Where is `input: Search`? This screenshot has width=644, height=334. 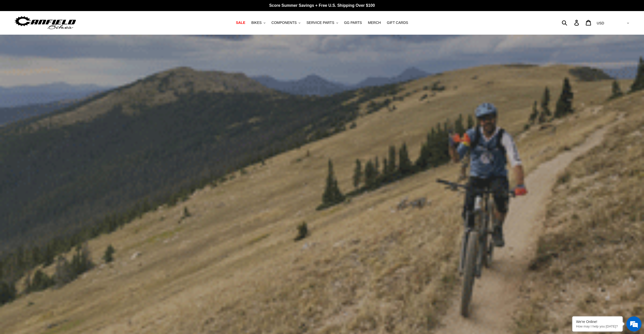 input: Search is located at coordinates (571, 23).